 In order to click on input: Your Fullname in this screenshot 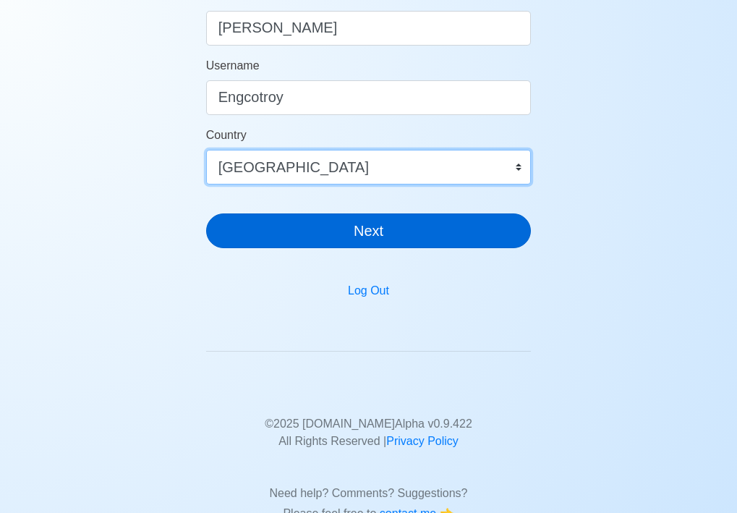, I will do `click(369, 28)`.